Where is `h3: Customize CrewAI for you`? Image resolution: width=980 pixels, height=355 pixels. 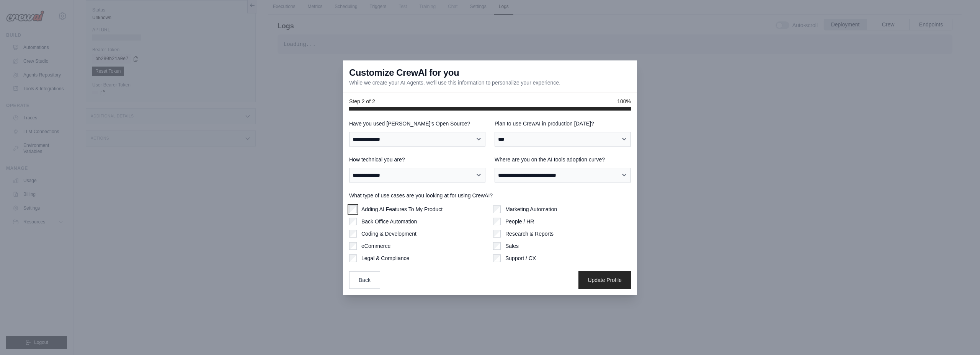
h3: Customize CrewAI for you is located at coordinates (404, 72).